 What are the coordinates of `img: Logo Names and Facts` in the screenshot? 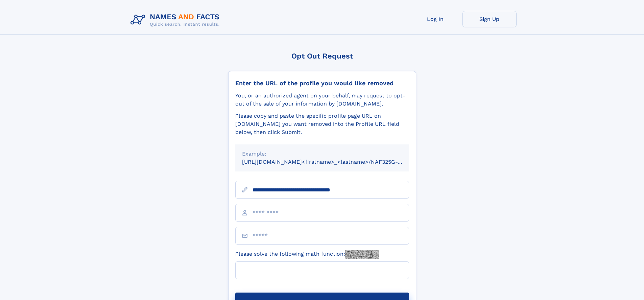 It's located at (176, 20).